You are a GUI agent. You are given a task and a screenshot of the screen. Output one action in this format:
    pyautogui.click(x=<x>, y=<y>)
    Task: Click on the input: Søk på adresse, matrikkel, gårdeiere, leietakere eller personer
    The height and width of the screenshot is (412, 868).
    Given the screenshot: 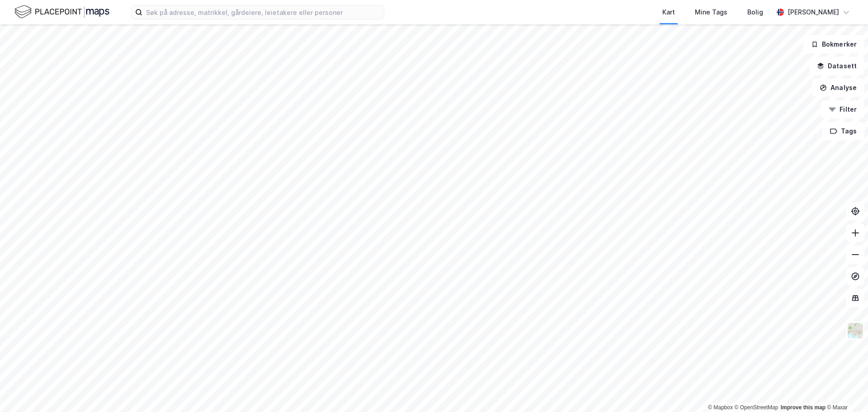 What is the action you would take?
    pyautogui.click(x=264, y=12)
    